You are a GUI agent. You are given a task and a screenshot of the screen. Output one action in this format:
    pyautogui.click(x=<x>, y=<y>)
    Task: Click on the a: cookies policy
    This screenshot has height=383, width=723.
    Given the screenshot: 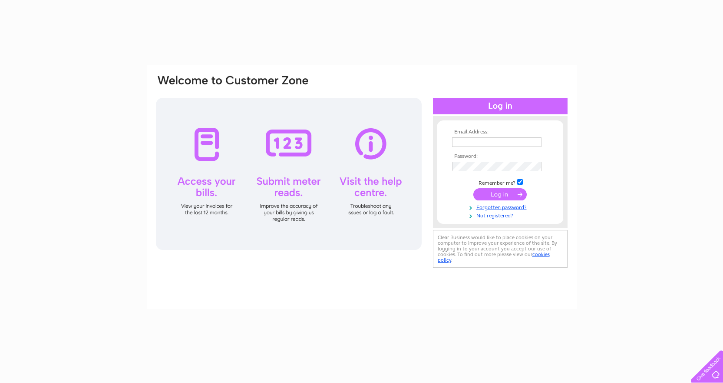 What is the action you would take?
    pyautogui.click(x=494, y=257)
    